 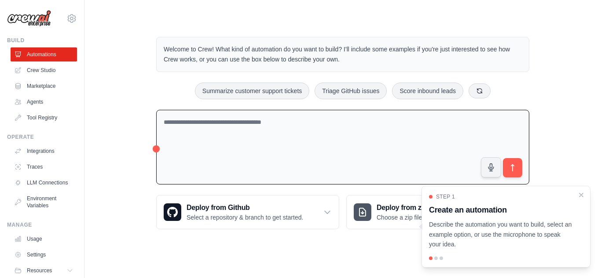 I want to click on a: Traces, so click(x=44, y=167).